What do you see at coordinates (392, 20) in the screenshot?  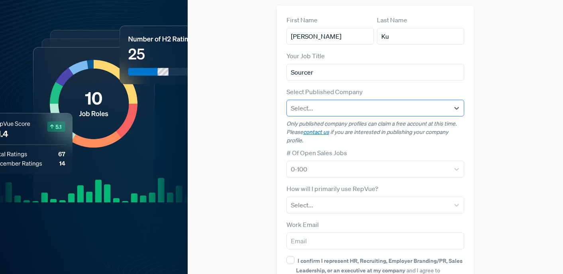 I see `label: Last Name` at bounding box center [392, 20].